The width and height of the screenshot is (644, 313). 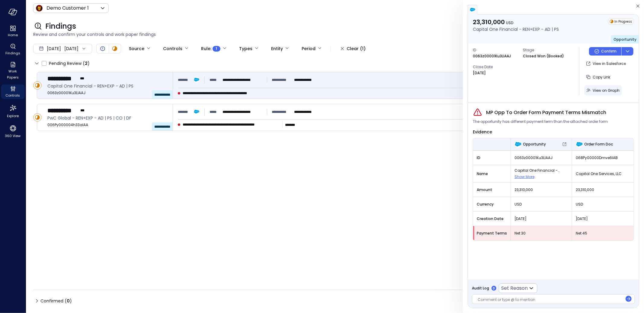 What do you see at coordinates (12, 74) in the screenshot?
I see `span: Work Papers` at bounding box center [12, 74].